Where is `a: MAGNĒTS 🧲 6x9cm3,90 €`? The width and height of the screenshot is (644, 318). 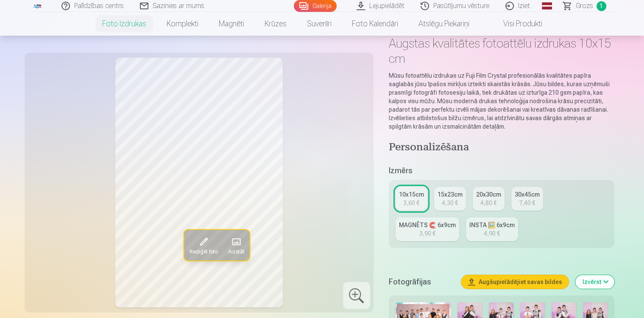
a: MAGNĒTS 🧲 6x9cm3,90 € is located at coordinates (427, 229).